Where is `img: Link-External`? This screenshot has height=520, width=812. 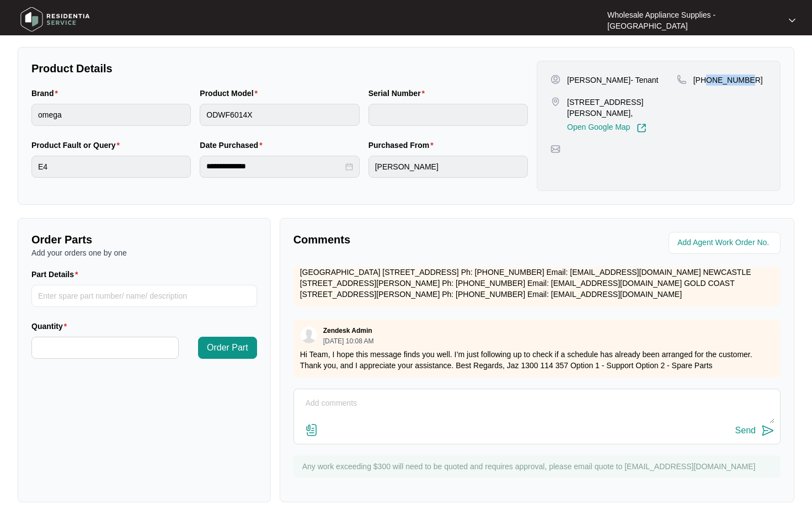 img: Link-External is located at coordinates (642, 128).